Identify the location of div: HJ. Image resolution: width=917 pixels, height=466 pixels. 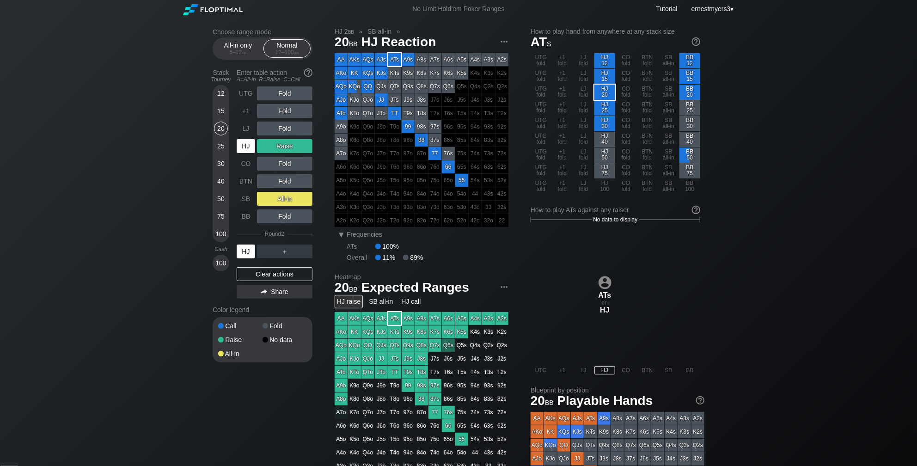
(246, 146).